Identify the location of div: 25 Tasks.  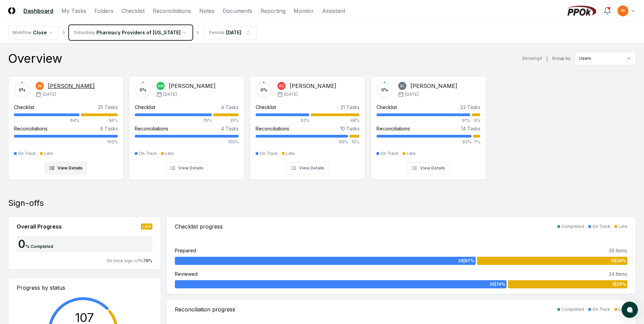
(107, 107).